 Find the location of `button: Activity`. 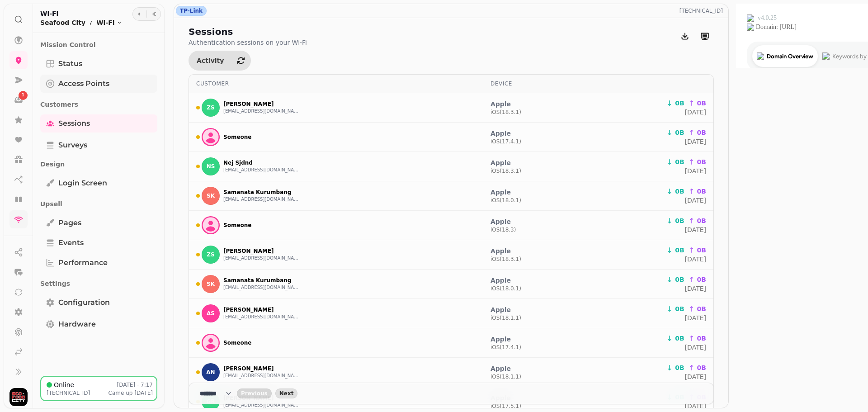

button: Activity is located at coordinates (210, 60).